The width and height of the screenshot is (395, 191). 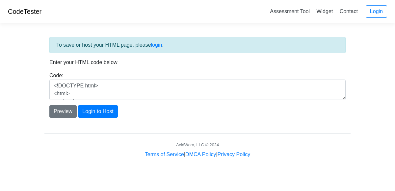 What do you see at coordinates (98, 112) in the screenshot?
I see `button: Login to Host` at bounding box center [98, 112].